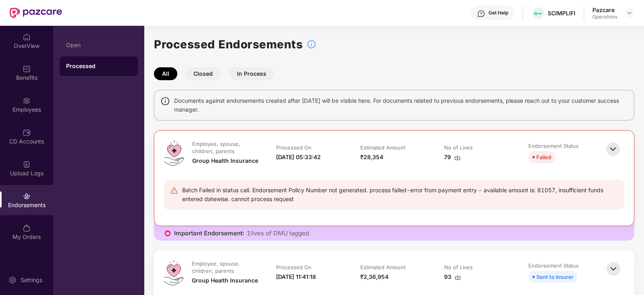 The image size is (644, 295). I want to click on img: icon, so click(168, 234).